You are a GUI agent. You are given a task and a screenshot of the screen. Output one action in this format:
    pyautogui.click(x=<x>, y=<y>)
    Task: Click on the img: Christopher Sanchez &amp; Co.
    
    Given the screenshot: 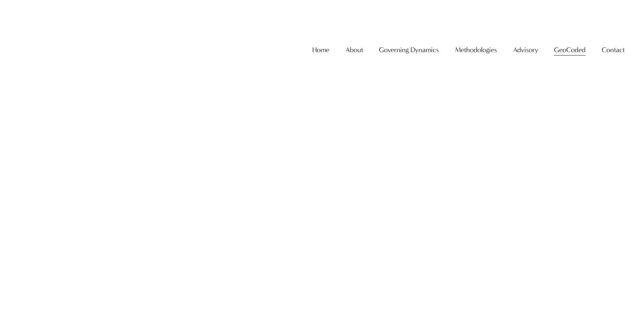 What is the action you would take?
    pyautogui.click(x=50, y=50)
    